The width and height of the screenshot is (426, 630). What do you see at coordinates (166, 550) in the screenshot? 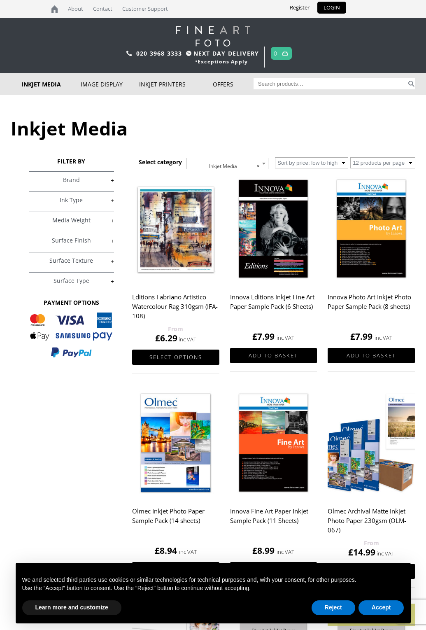
I see `bdi: 8.94` at bounding box center [166, 550].